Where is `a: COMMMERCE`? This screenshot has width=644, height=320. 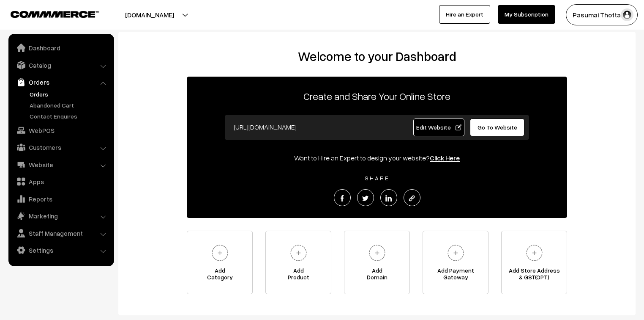 a: COMMMERCE is located at coordinates (47, 14).